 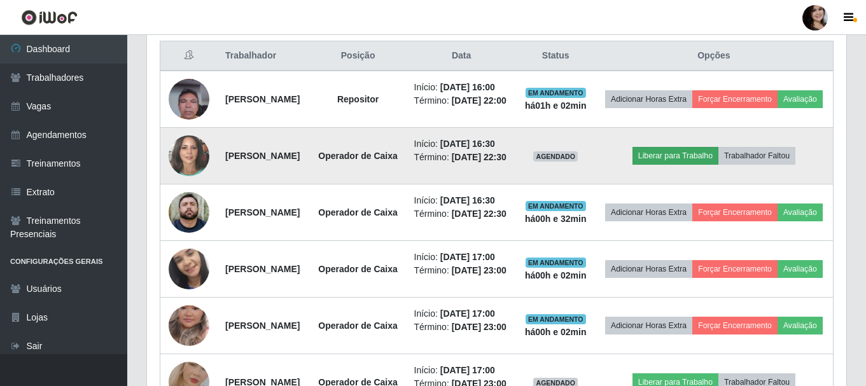 I want to click on span: AGENDADO, so click(x=555, y=157).